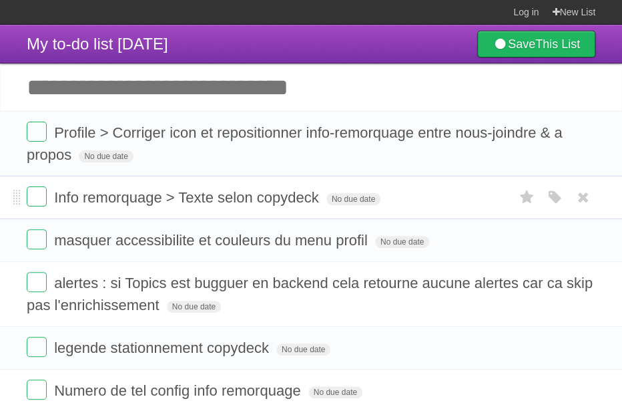 The height and width of the screenshot is (407, 622). I want to click on span: legende stationnement copydeck, so click(163, 347).